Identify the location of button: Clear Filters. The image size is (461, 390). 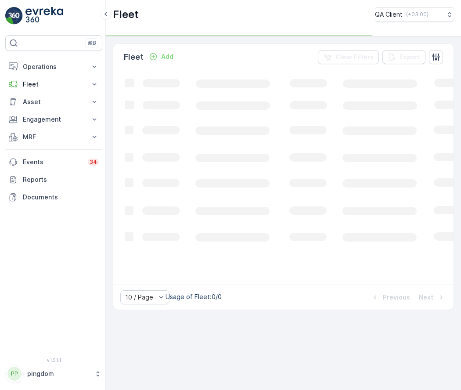
(348, 57).